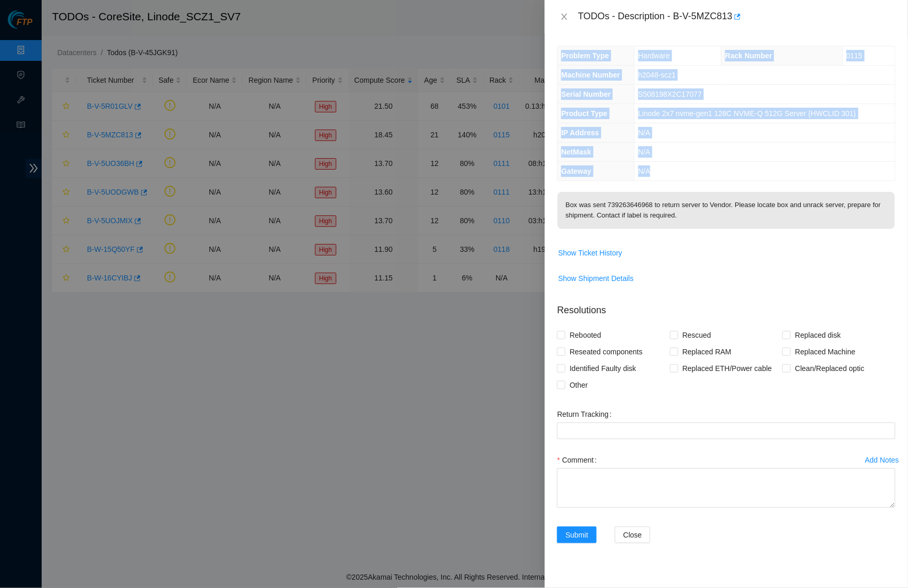  What do you see at coordinates (697, 335) in the screenshot?
I see `span: Rescued` at bounding box center [697, 335].